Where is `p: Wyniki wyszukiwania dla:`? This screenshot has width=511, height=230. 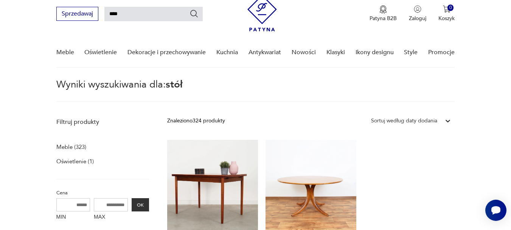
p: Wyniki wyszukiwania dla: is located at coordinates (256, 91).